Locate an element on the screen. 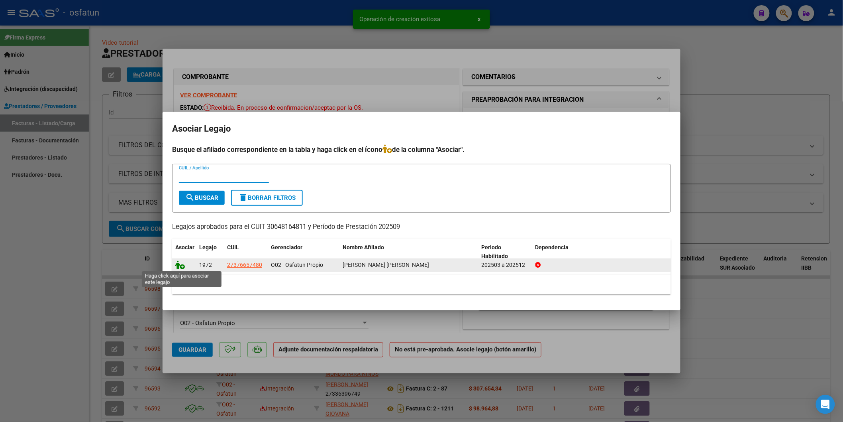 The height and width of the screenshot is (422, 843). mat-icon: search is located at coordinates (190, 197).